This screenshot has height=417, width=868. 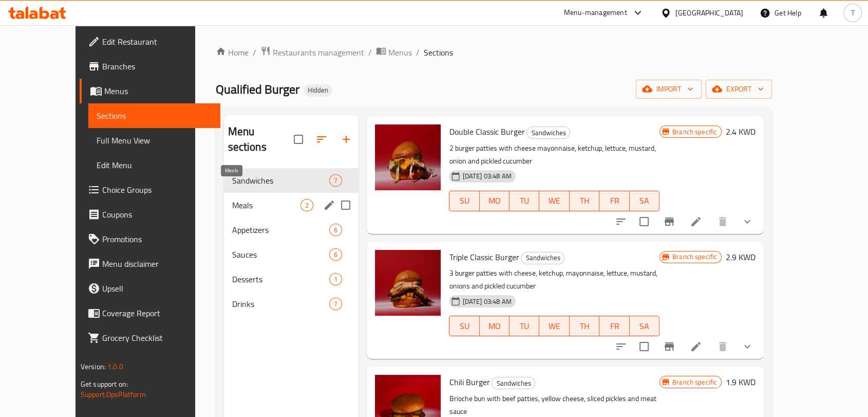 What do you see at coordinates (150, 313) in the screenshot?
I see `a: Coverage Report` at bounding box center [150, 313].